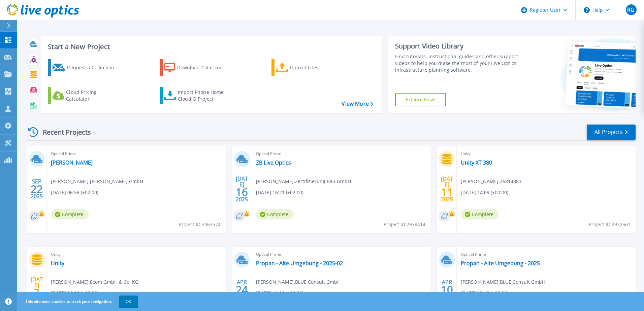  Describe the element at coordinates (78, 302) in the screenshot. I see `span: This site uses cookies to track your navigation.` at that location.